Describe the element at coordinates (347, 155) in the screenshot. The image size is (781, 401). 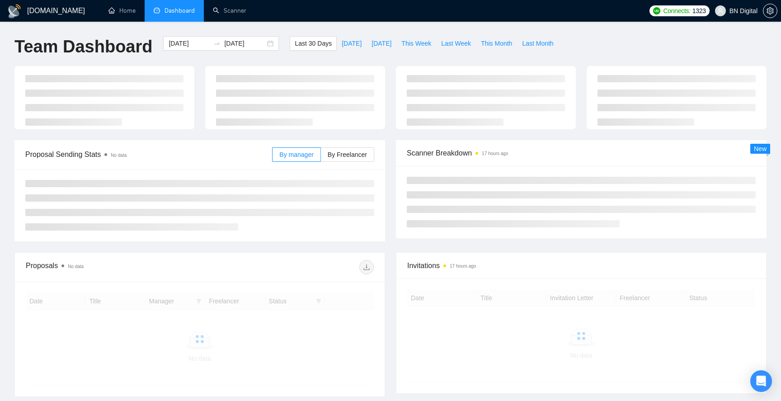
I see `span: By Freelancer` at that location.